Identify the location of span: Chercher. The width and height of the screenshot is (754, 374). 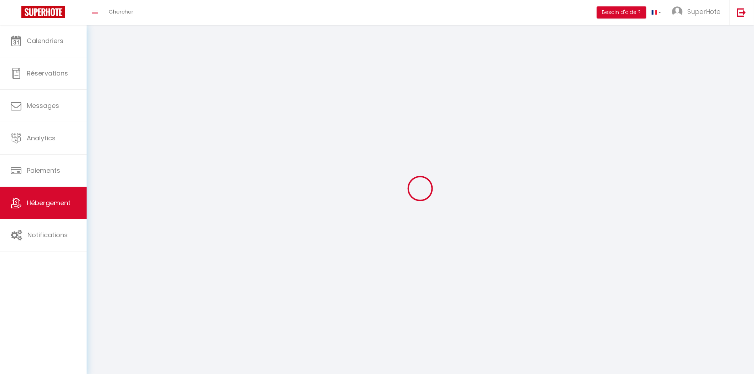
(121, 11).